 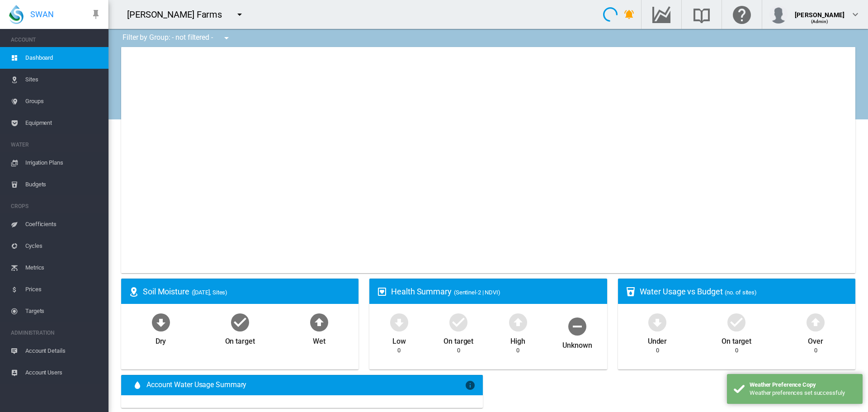 What do you see at coordinates (56, 40) in the screenshot?
I see `span: ACCOUNT` at bounding box center [56, 40].